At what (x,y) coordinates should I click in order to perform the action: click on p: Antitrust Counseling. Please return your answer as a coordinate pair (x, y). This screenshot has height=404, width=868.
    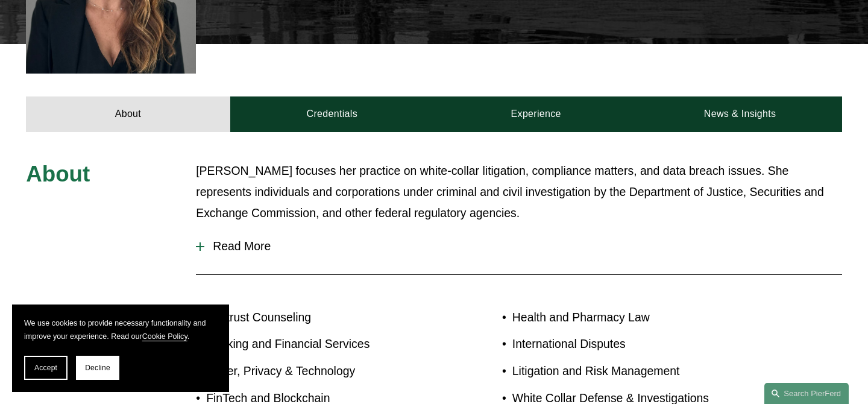
    Looking at the image, I should click on (320, 317).